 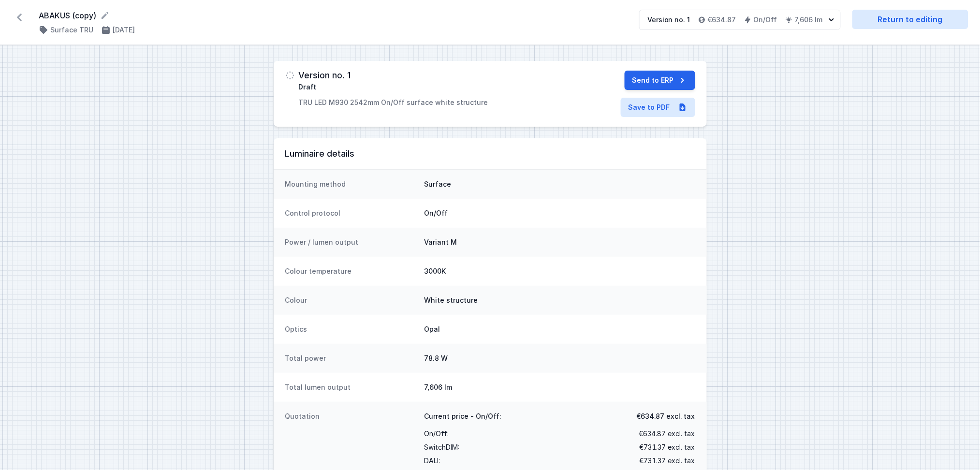 What do you see at coordinates (490, 154) in the screenshot?
I see `h3: Luminaire details` at bounding box center [490, 154].